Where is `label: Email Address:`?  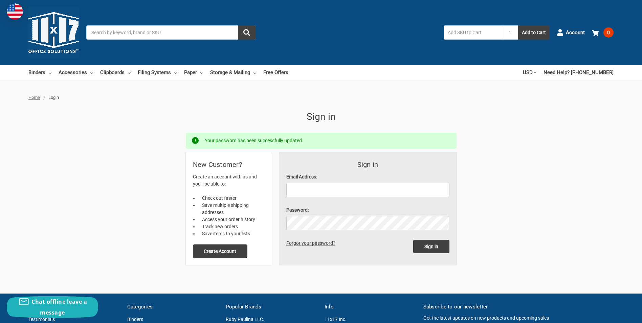 label: Email Address: is located at coordinates (368, 177).